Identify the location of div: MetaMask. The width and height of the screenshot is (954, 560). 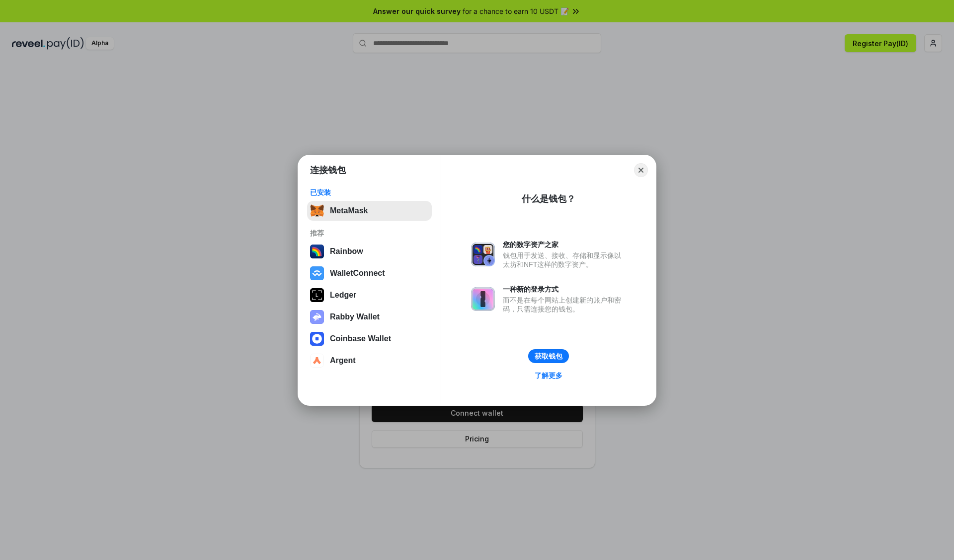
(349, 211).